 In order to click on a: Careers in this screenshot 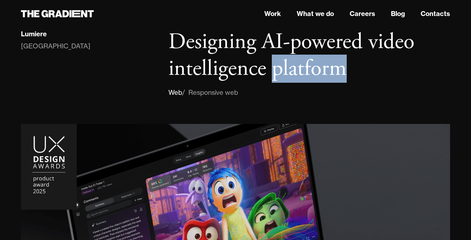, I will do `click(363, 14)`.